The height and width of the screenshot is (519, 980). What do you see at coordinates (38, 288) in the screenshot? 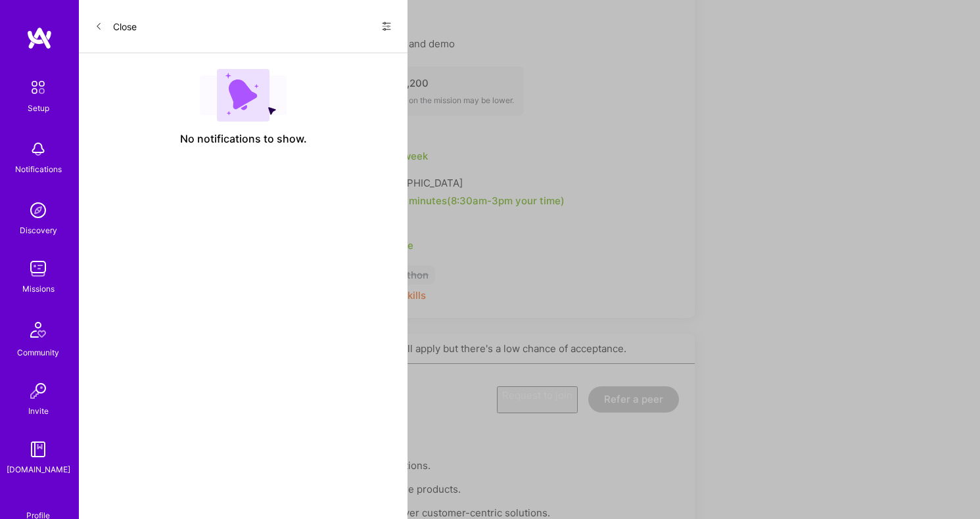
I see `div: Missions` at bounding box center [38, 288].